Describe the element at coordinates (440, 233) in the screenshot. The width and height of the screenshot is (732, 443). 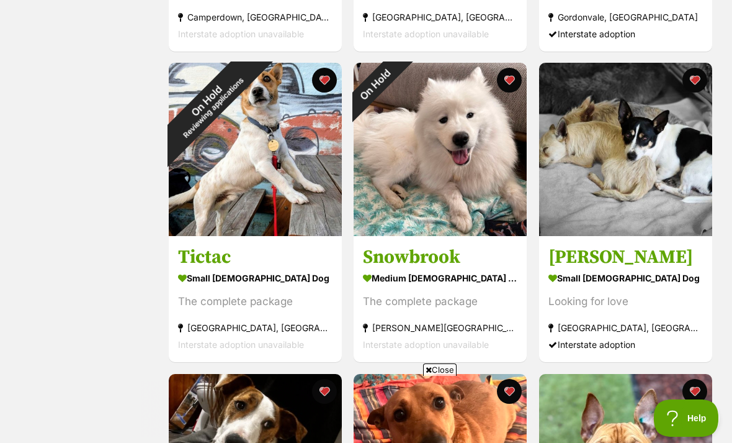
I see `a: On Hold` at that location.